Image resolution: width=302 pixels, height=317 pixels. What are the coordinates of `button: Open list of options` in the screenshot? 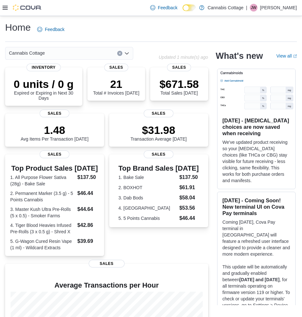 It's located at (127, 53).